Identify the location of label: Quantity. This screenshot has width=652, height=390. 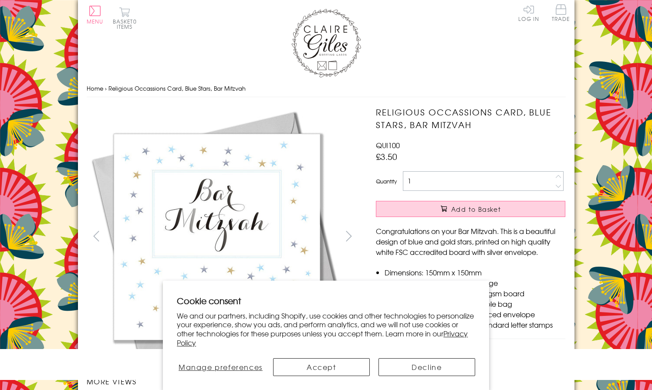
(386, 181).